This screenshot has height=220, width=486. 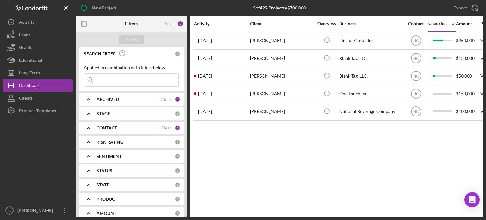 What do you see at coordinates (38, 85) in the screenshot?
I see `button: Dashboard` at bounding box center [38, 85].